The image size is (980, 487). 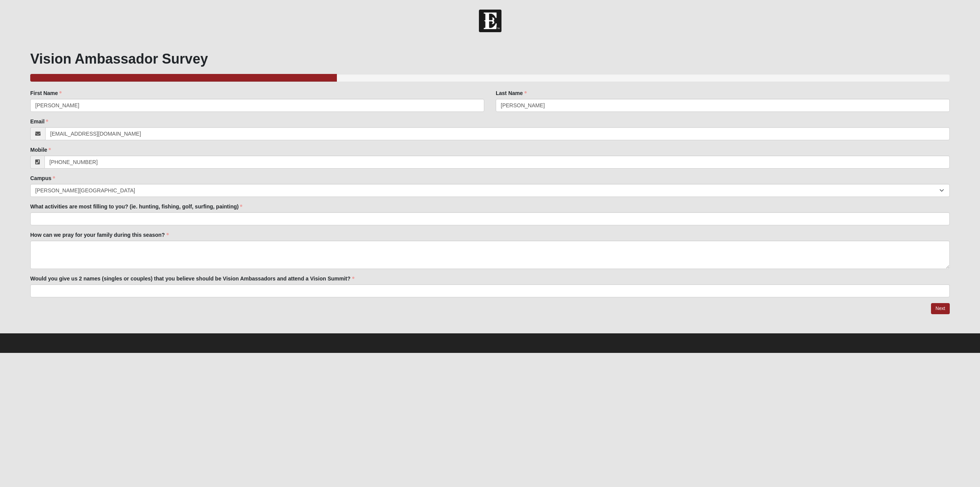 I want to click on label: What activities are most filling to you? (ie. hunting, fishing, golf, surfing, painting), so click(x=136, y=207).